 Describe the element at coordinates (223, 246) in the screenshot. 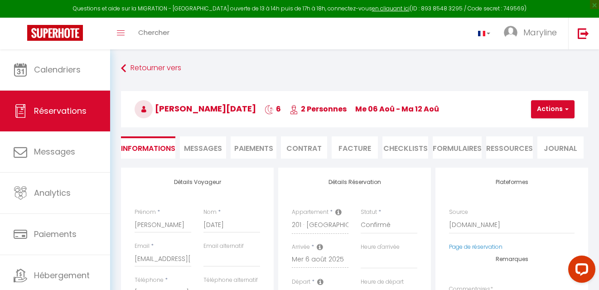

I see `label: Email alternatif` at that location.